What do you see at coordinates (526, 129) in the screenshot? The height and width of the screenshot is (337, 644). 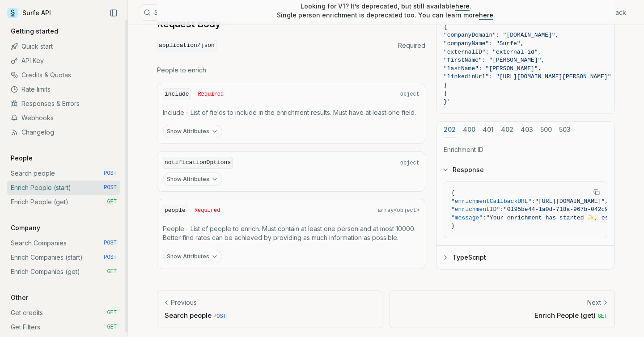 I see `button: 403` at bounding box center [526, 129].